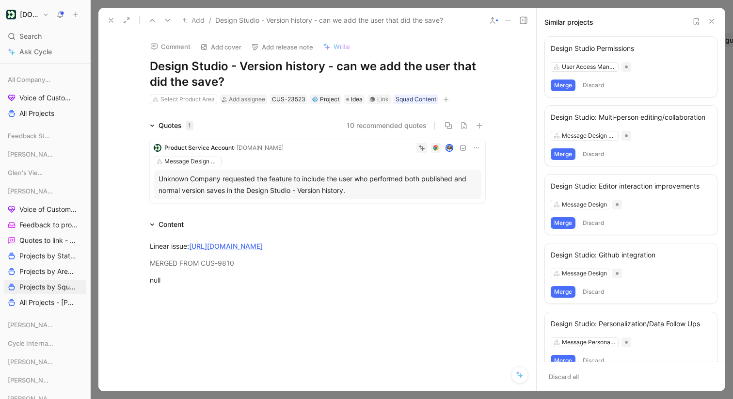  I want to click on button: 10 recommended quotes, so click(386, 126).